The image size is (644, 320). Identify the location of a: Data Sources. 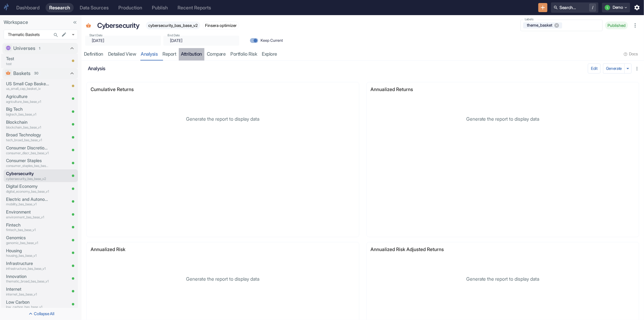
(94, 7).